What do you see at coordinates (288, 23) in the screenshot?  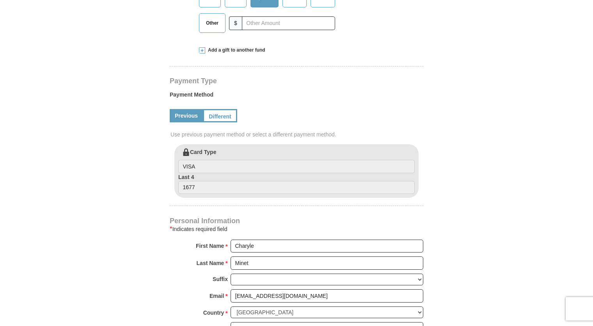 I see `input: Other Amount` at bounding box center [288, 23].